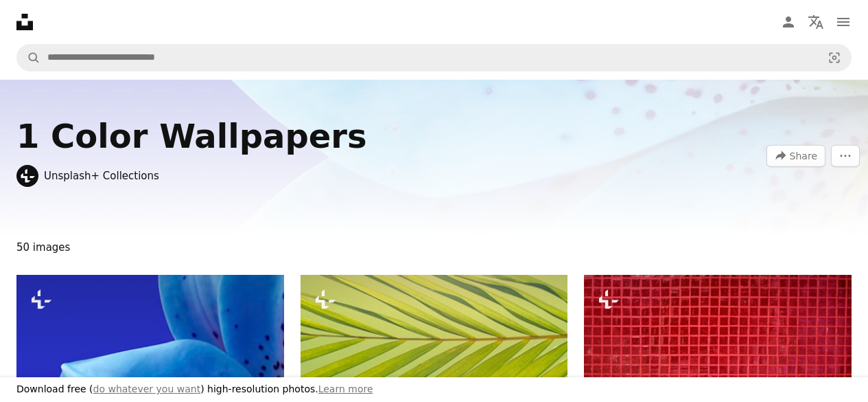 The width and height of the screenshot is (868, 402). I want to click on a: Go to Unsplash+ Collections's profile, so click(28, 176).